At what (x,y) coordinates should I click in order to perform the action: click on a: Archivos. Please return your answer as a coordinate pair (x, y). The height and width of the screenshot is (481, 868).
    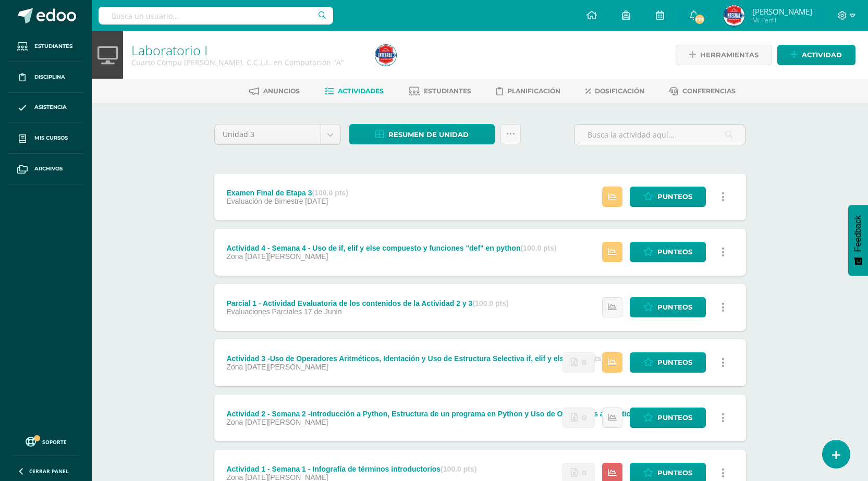
    Looking at the image, I should click on (46, 169).